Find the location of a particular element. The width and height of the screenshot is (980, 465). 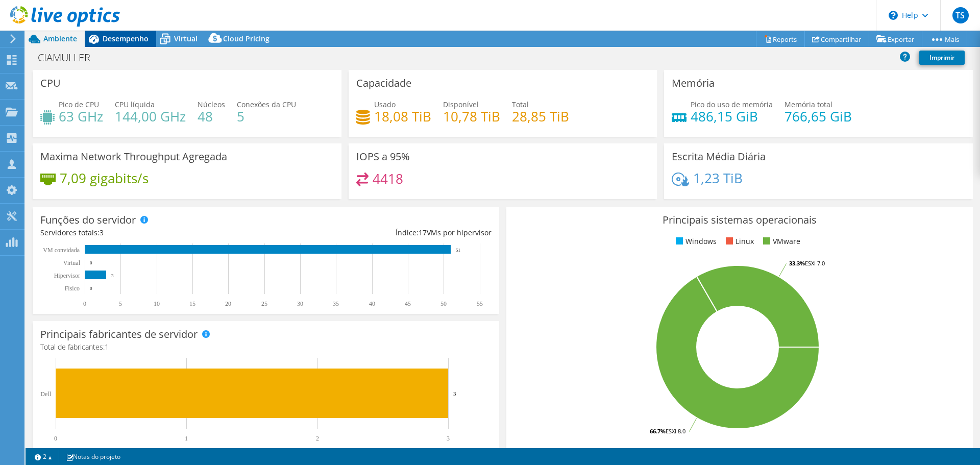

span: Cloud Pricing is located at coordinates (246, 38).